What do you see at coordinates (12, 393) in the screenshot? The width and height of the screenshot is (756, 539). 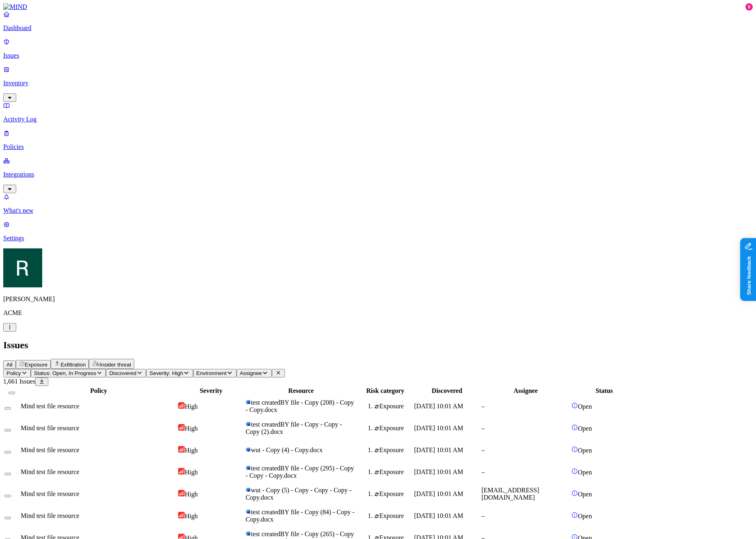 I see `button: Select all` at bounding box center [12, 393].